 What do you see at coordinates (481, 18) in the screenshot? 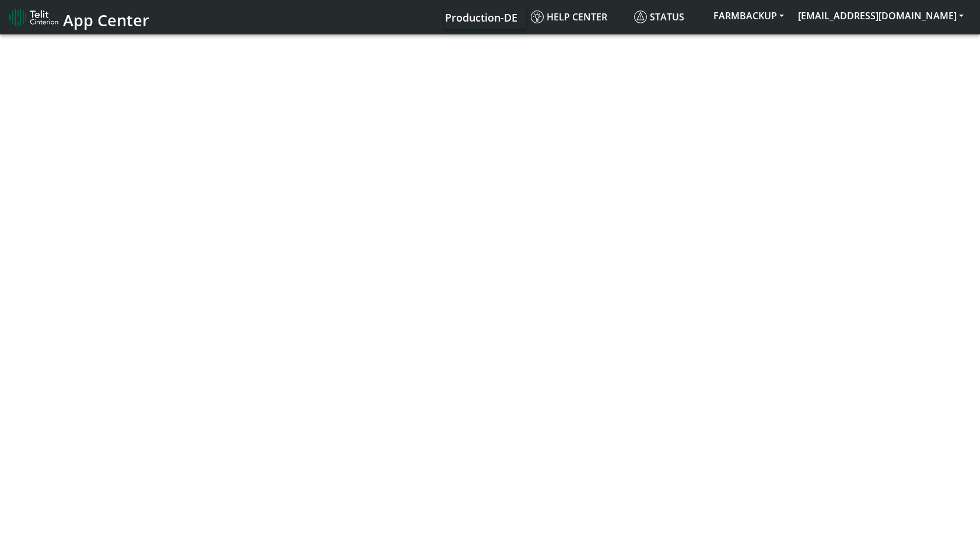
I see `span: Production-DE` at bounding box center [481, 18].